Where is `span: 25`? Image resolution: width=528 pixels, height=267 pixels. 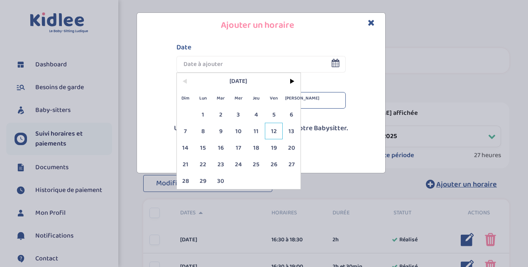 span: 25 is located at coordinates (256, 164).